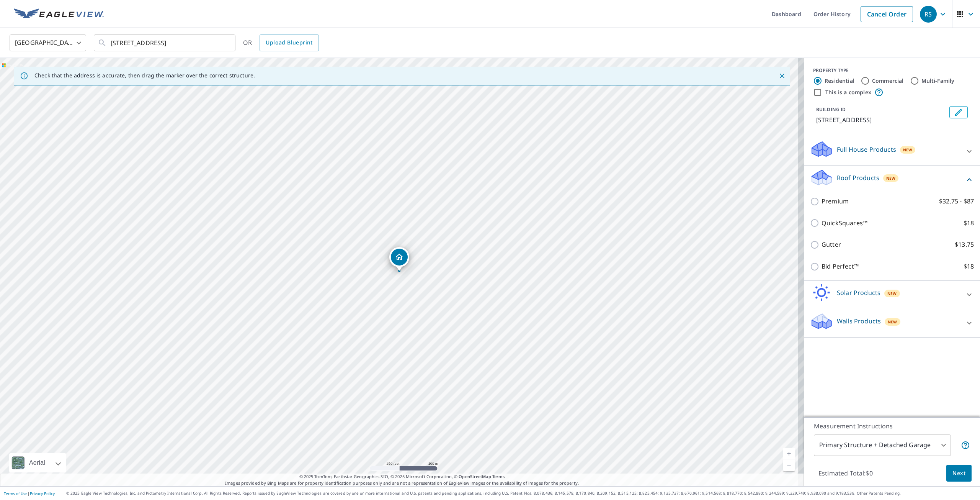 The image size is (980, 500). Describe the element at coordinates (782, 76) in the screenshot. I see `button: Close` at that location.